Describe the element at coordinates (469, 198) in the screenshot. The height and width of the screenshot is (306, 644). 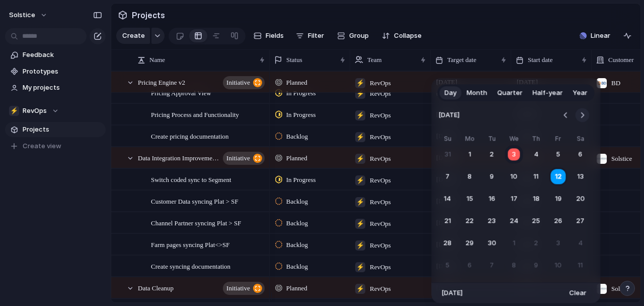
I see `button: Monday, September 15th, 2025` at that location.